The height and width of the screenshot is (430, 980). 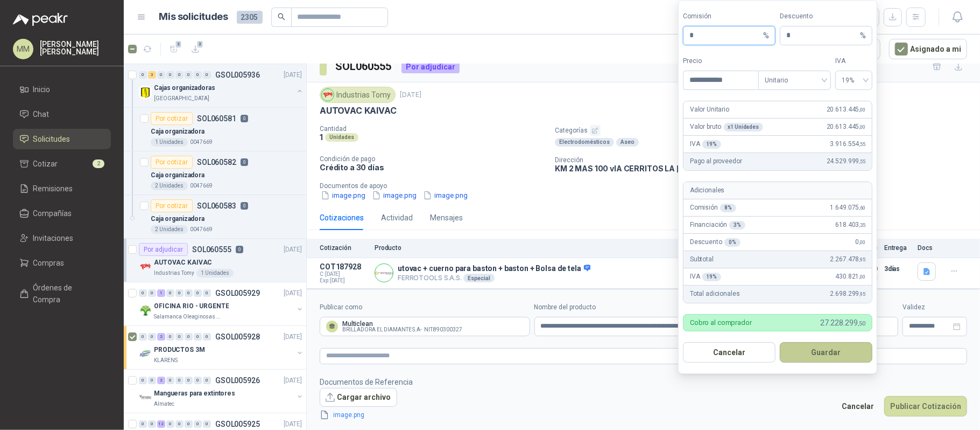 What do you see at coordinates (152, 75) in the screenshot?
I see `div: 3` at bounding box center [152, 75].